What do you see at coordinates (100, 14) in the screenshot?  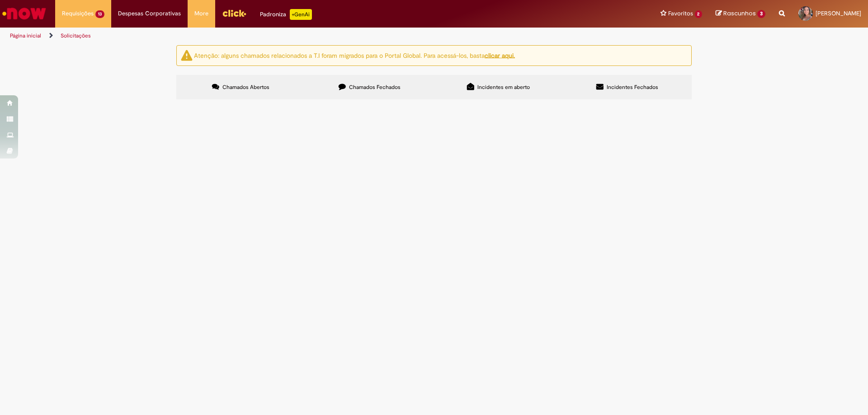 I see `span: 13` at bounding box center [100, 14].